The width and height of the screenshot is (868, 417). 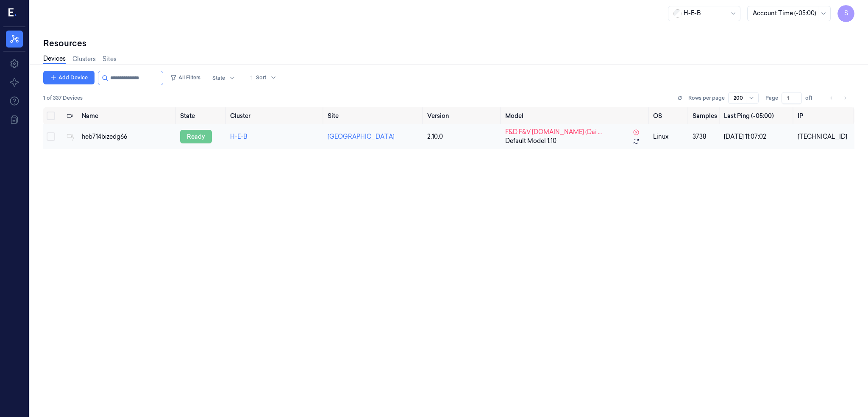 What do you see at coordinates (239, 136) in the screenshot?
I see `a: H-E-B` at bounding box center [239, 136].